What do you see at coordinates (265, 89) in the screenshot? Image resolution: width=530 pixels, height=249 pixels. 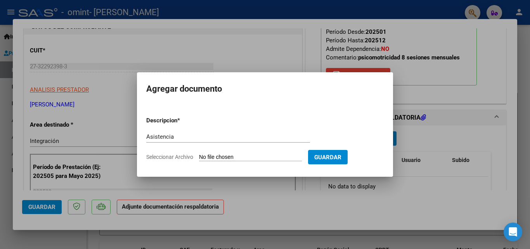 I see `h2: Agregar documento` at bounding box center [265, 89].